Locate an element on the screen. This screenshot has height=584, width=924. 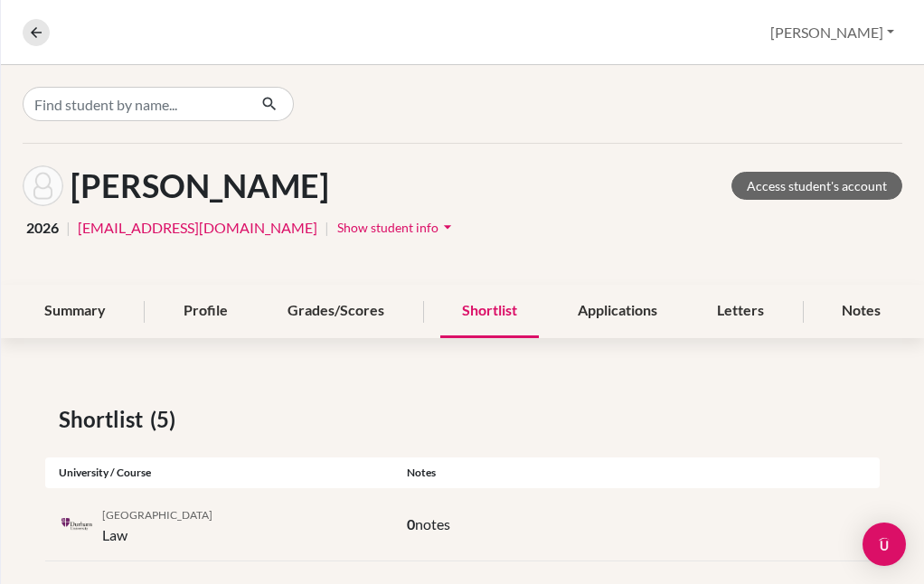
div: Applications is located at coordinates (617, 311).